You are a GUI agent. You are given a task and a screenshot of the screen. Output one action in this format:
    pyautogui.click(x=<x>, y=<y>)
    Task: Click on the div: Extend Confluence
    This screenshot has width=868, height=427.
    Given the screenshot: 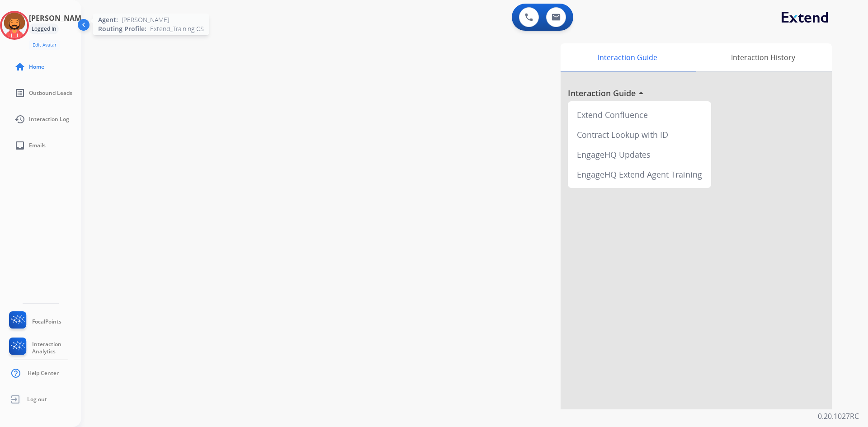 What is the action you would take?
    pyautogui.click(x=639, y=115)
    